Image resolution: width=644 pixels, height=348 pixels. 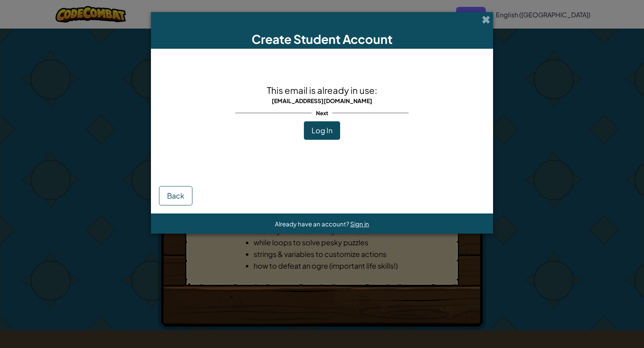 What do you see at coordinates (322, 113) in the screenshot?
I see `span: Next` at bounding box center [322, 113].